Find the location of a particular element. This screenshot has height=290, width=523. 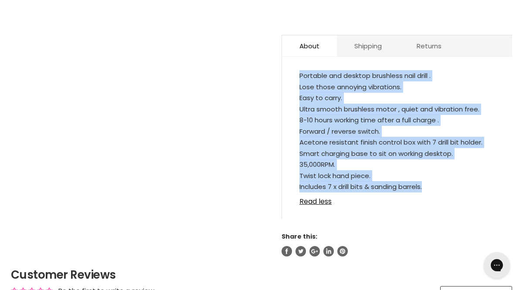

li: Twist lock hand piece. is located at coordinates (397, 176).